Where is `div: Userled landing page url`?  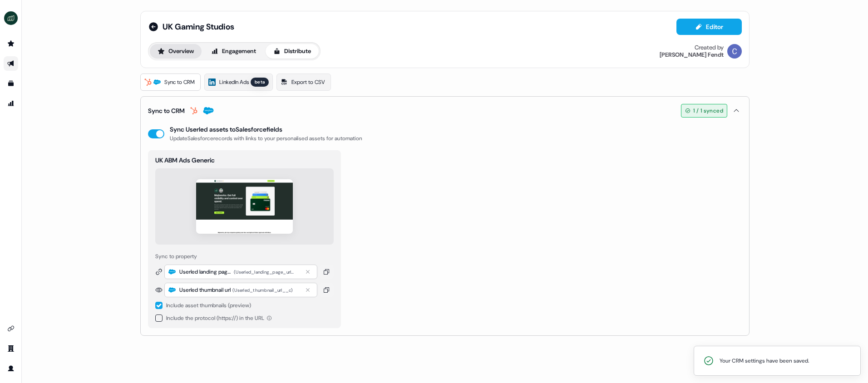
div: Userled landing page url is located at coordinates (206, 272).